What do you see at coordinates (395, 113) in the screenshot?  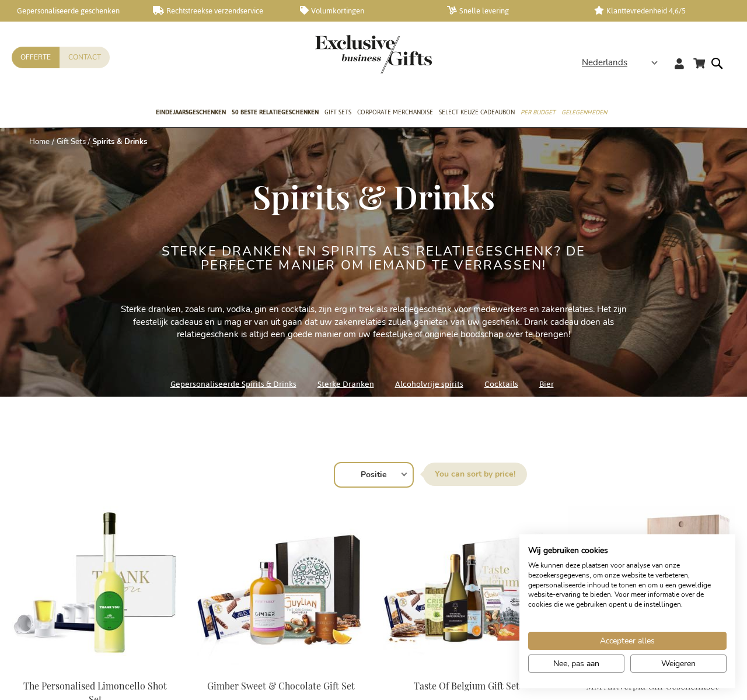 I see `a: Corporate Merchandise` at bounding box center [395, 113].